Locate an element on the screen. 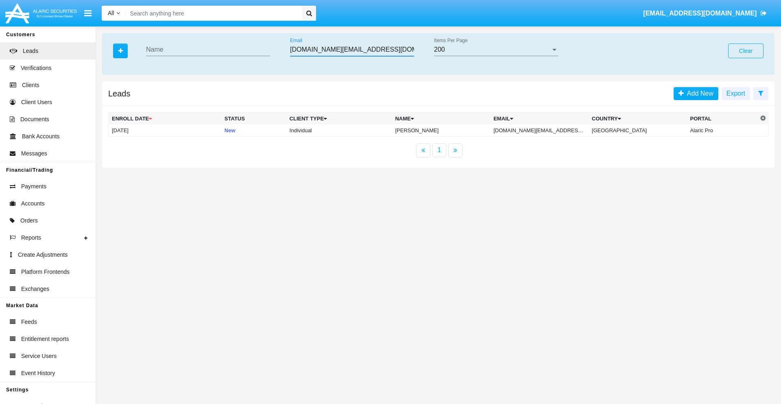  nav: paginator is located at coordinates (438, 150).